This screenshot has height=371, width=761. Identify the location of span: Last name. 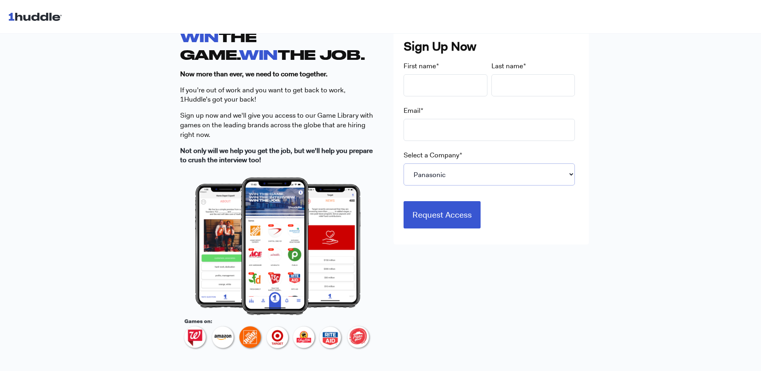
(507, 66).